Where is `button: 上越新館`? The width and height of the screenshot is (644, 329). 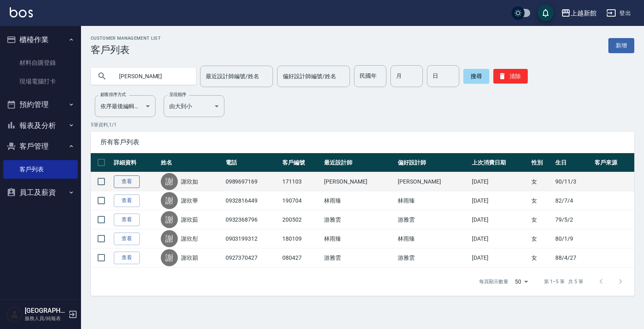 button: 上越新館 is located at coordinates (579, 13).